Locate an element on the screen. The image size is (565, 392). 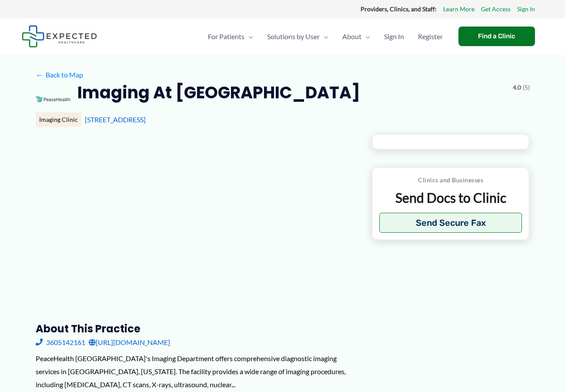
span: 4.0 is located at coordinates (517, 87).